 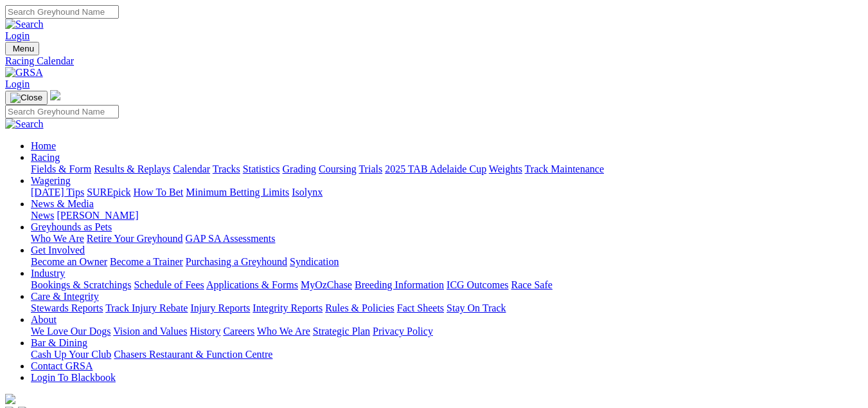 I want to click on a: Trials, so click(x=370, y=169).